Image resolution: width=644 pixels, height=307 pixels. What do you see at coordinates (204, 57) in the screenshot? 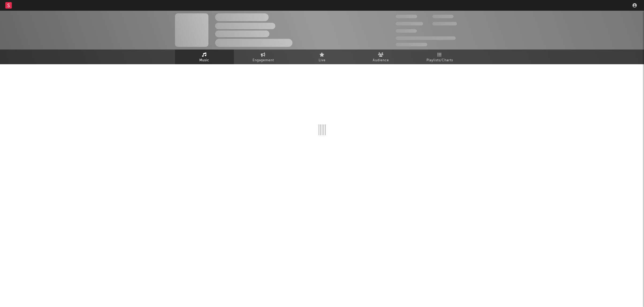
I see `a: Music` at bounding box center [204, 57].